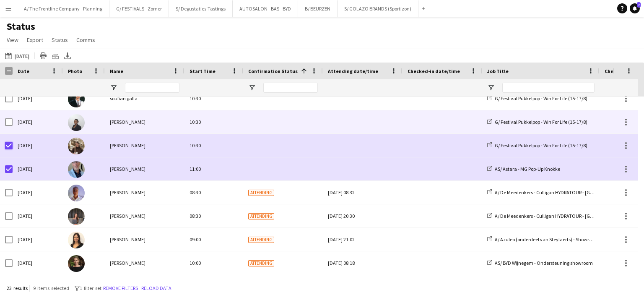 The height and width of the screenshot is (295, 644). What do you see at coordinates (156, 288) in the screenshot?
I see `button: Reload data` at bounding box center [156, 288].